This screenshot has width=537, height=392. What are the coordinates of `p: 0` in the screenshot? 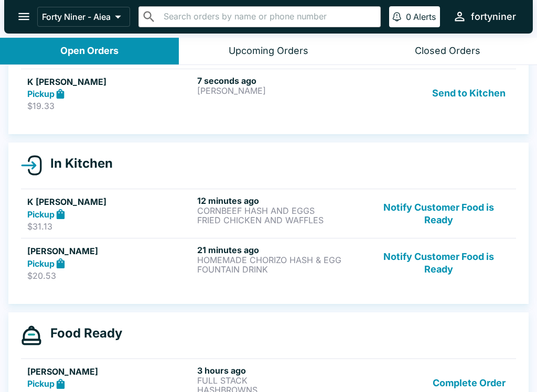 It's located at (408, 17).